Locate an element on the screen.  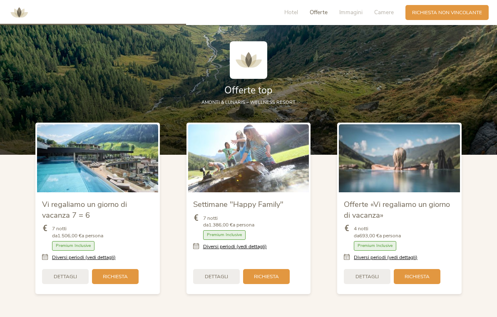
img: Offerte «Vi regaliamo un giorno di vacanza» is located at coordinates (400, 158).